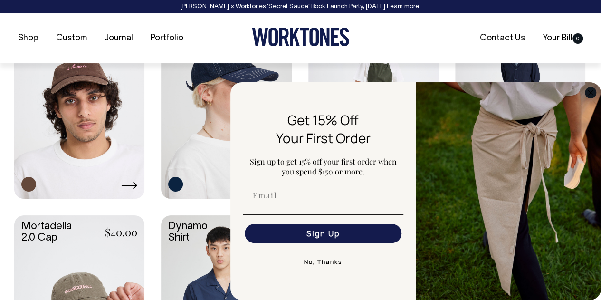 The image size is (601, 300). I want to click on a: Journal, so click(119, 38).